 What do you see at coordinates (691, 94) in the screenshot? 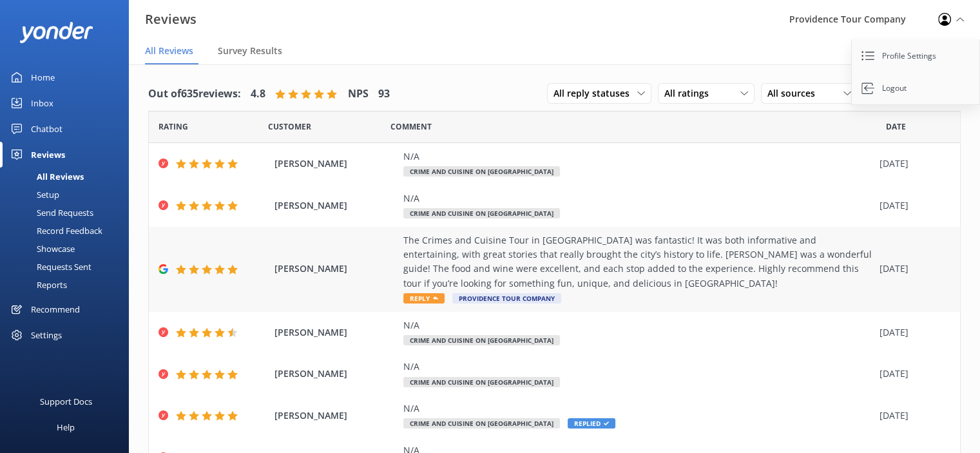
I see `span: All ratings` at bounding box center [691, 94].